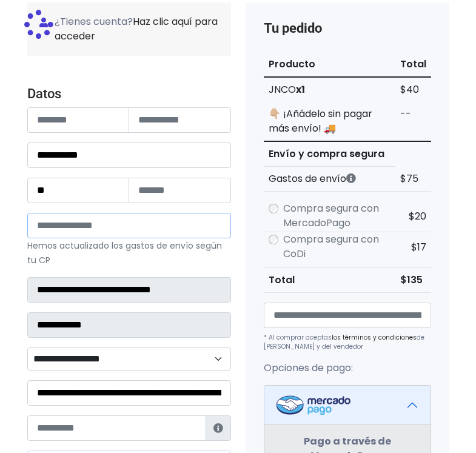  I want to click on td: 👇🏼 ¡Añádelo sin pagar más envío! 🚚, so click(329, 121).